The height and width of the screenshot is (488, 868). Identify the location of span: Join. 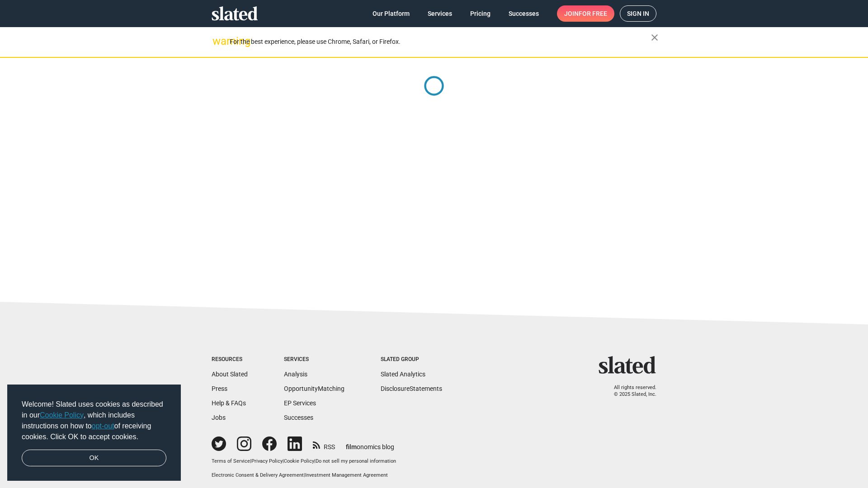
(585, 13).